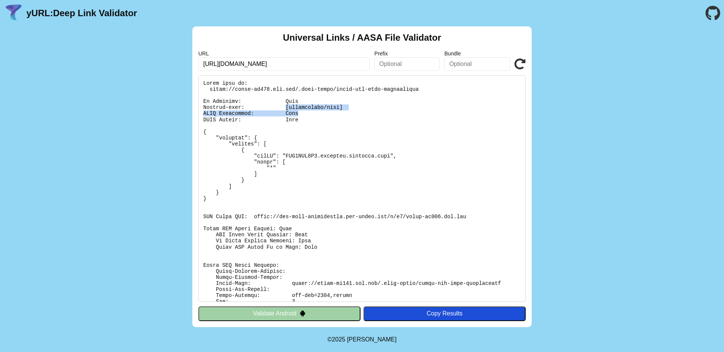 The width and height of the screenshot is (724, 352). I want to click on img: droidIcon.svg, so click(303, 314).